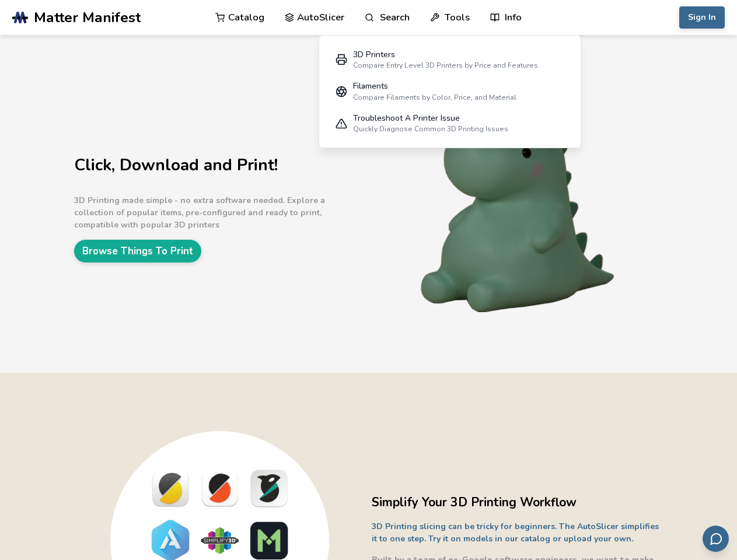  I want to click on div: 3D Printers, so click(446, 55).